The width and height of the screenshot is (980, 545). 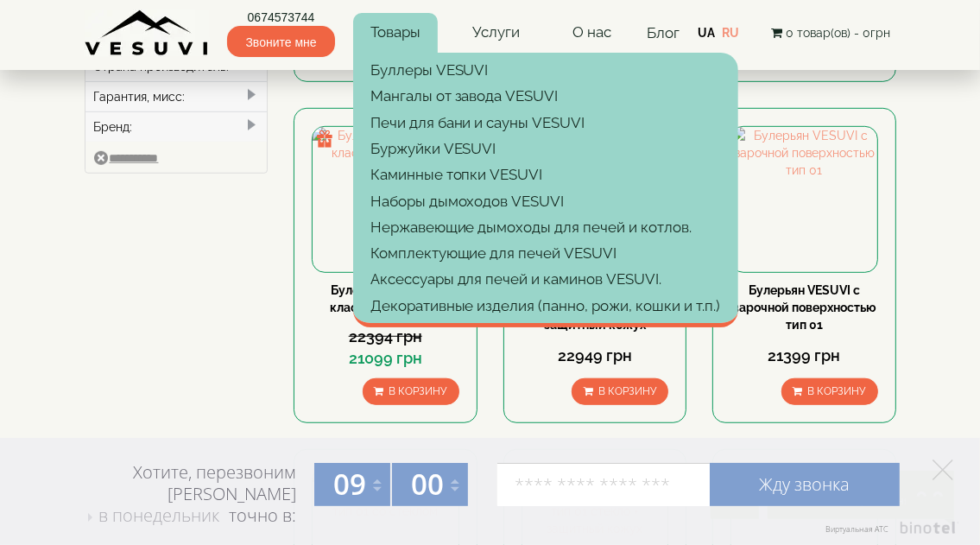 What do you see at coordinates (395, 33) in the screenshot?
I see `a: Товары` at bounding box center [395, 33].